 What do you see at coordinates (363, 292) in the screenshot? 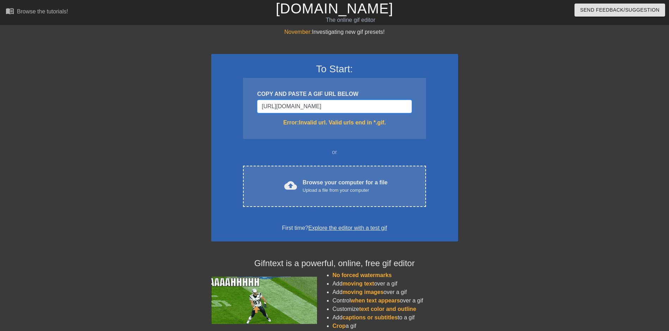
I see `span: moving images` at bounding box center [363, 292].